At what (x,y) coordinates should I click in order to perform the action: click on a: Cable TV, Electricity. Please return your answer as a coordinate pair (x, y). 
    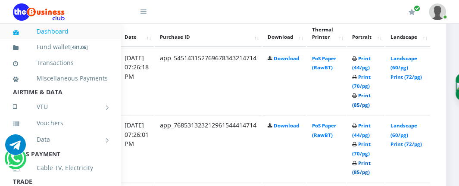
    Looking at the image, I should click on (60, 168).